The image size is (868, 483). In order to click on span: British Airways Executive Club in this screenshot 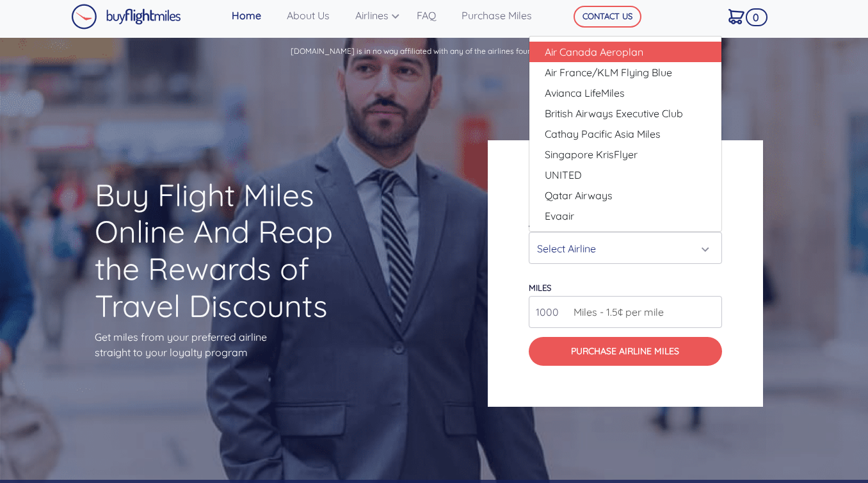, I will do `click(614, 113)`.